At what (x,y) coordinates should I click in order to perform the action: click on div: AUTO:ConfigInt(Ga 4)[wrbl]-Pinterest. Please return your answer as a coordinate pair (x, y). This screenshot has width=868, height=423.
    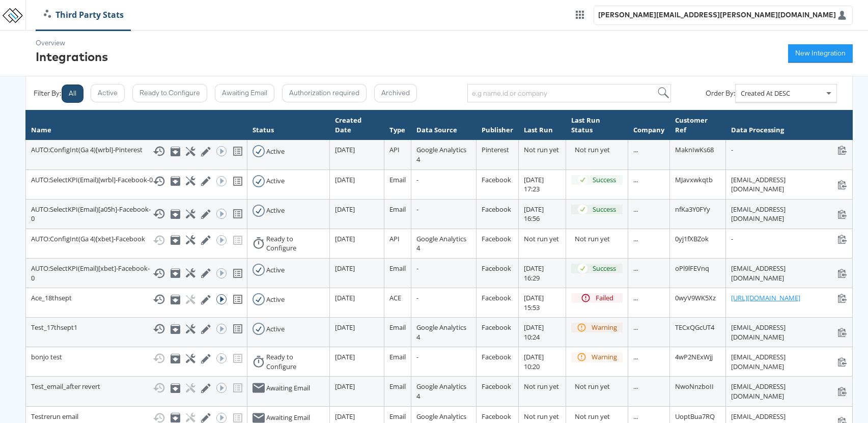
    Looking at the image, I should click on (136, 151).